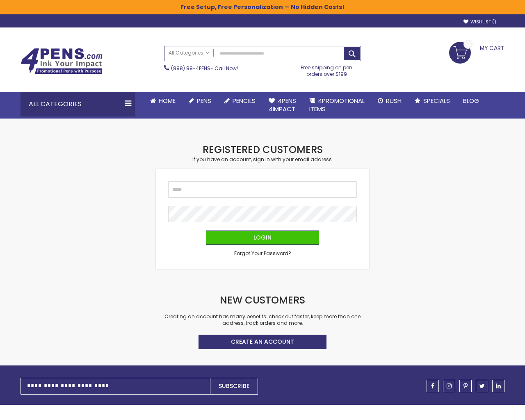 This screenshot has height=420, width=525. Describe the element at coordinates (432, 101) in the screenshot. I see `a: Specials` at that location.